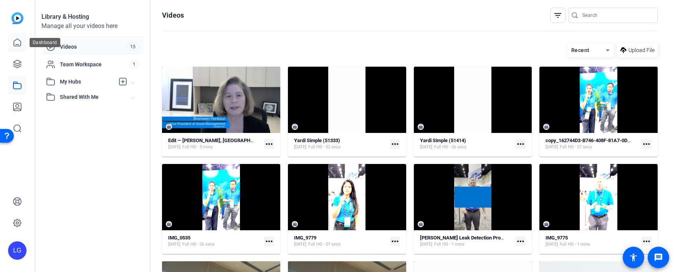  What do you see at coordinates (87, 82) in the screenshot?
I see `span: My Hubs` at bounding box center [87, 82].